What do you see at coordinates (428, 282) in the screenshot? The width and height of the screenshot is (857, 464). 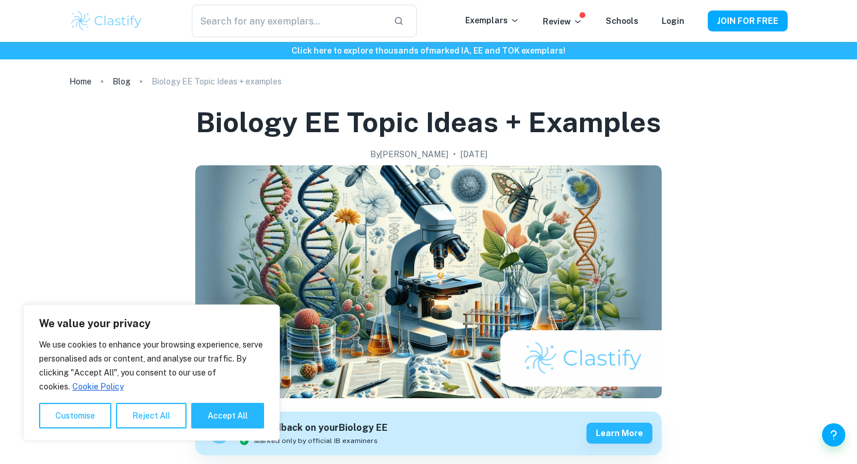 I see `img: Biology EE Topic Ideas + examples cover image` at bounding box center [428, 282].